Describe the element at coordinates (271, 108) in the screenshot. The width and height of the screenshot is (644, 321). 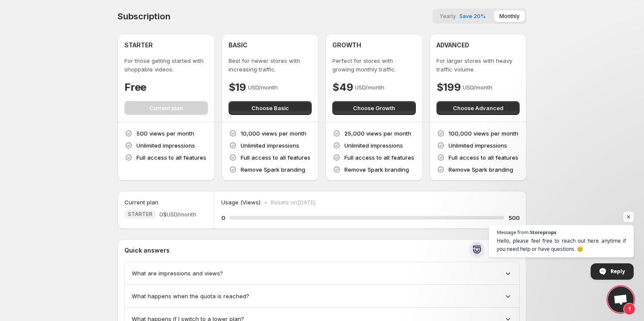
I see `button: Choose Basic` at that location.